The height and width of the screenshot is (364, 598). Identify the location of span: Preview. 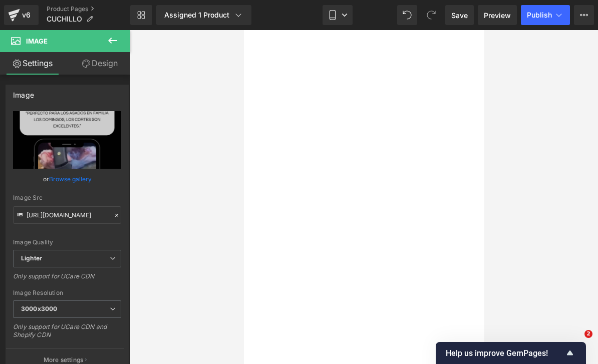
(497, 15).